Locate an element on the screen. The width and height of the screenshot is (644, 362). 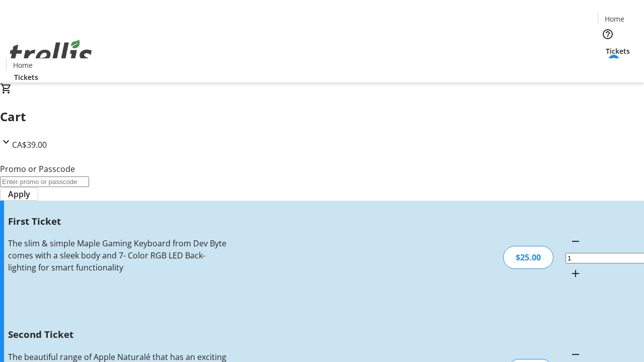
h3: Second Ticket is located at coordinates (118, 334).